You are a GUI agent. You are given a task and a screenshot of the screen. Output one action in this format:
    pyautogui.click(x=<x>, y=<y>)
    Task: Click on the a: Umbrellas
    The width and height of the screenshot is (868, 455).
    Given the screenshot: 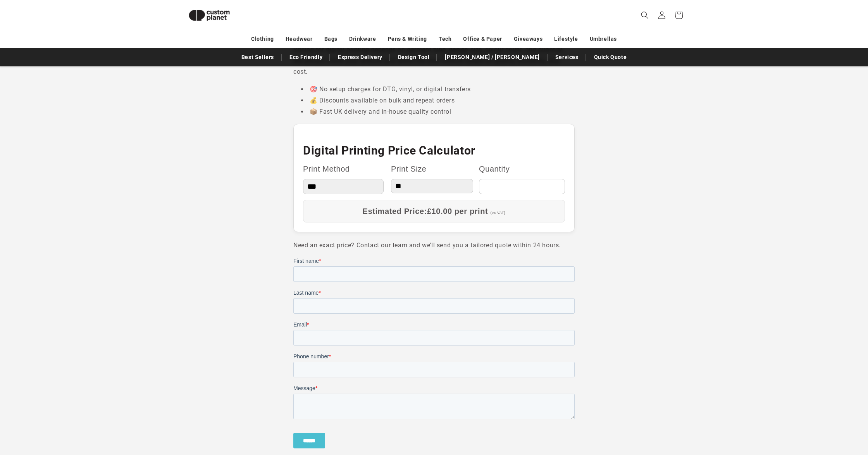 What is the action you would take?
    pyautogui.click(x=603, y=39)
    